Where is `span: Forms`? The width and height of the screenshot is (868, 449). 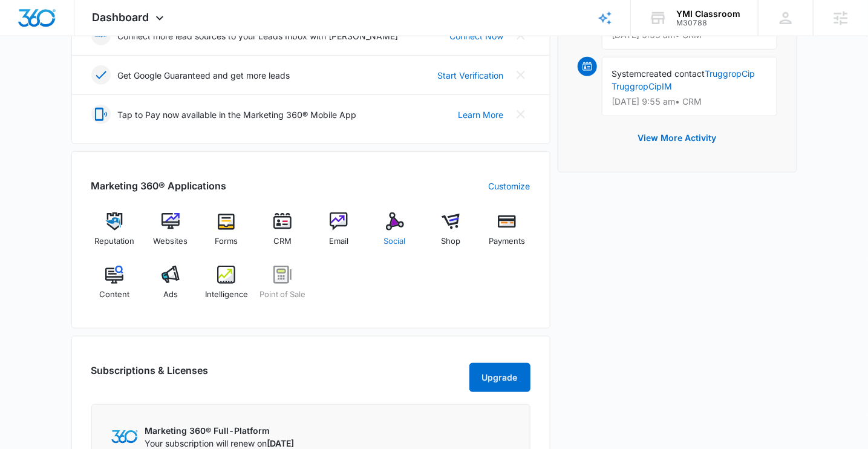 span: Forms is located at coordinates (226, 241).